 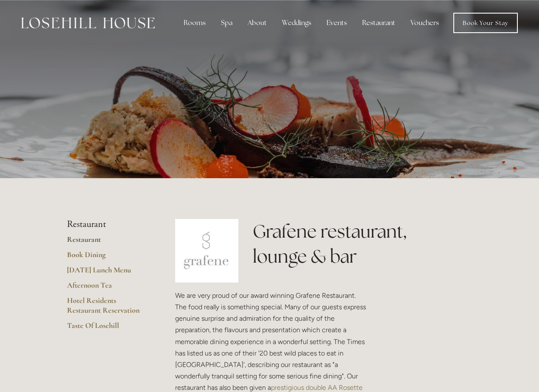 What do you see at coordinates (107, 288) in the screenshot?
I see `a: Afternoon Tea` at bounding box center [107, 288].